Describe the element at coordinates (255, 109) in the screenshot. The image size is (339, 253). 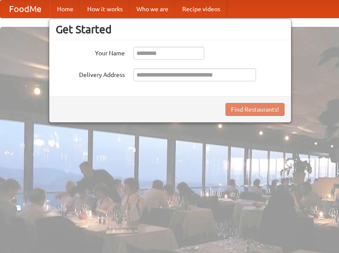
I see `button: Find Restaurants!` at that location.